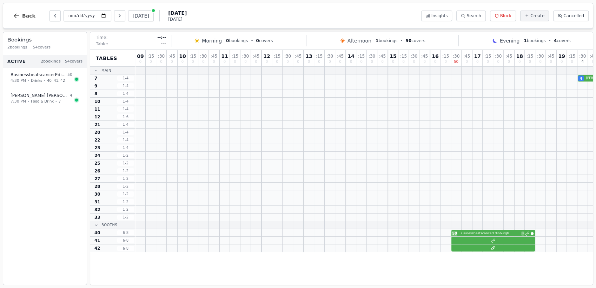 This screenshot has height=288, width=596. I want to click on span: 27, so click(97, 179).